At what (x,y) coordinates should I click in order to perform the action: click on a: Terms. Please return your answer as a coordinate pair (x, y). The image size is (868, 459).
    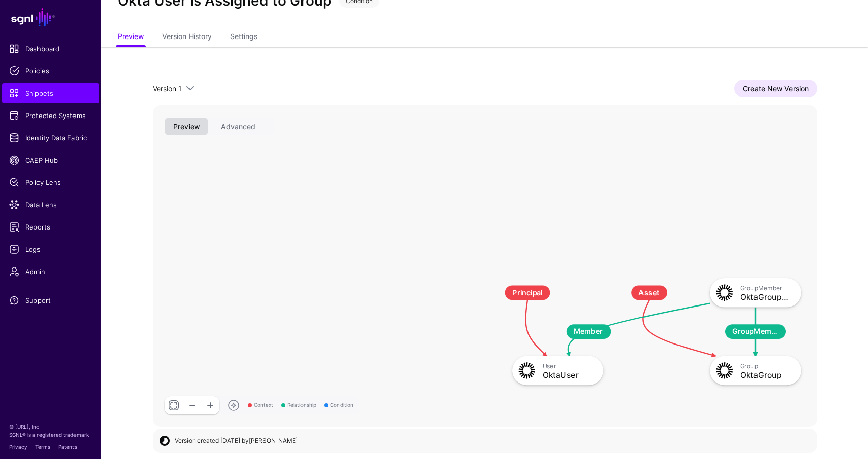
    Looking at the image, I should click on (43, 447).